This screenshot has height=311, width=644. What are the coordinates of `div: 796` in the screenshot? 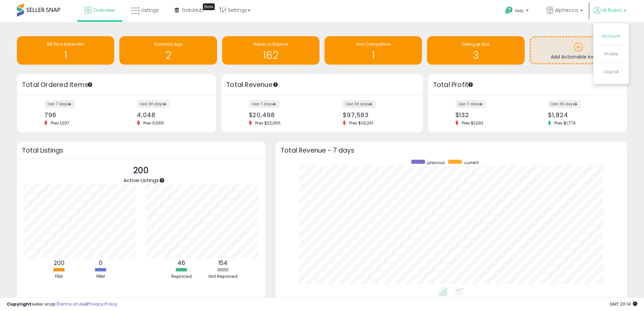 It's located at (78, 115).